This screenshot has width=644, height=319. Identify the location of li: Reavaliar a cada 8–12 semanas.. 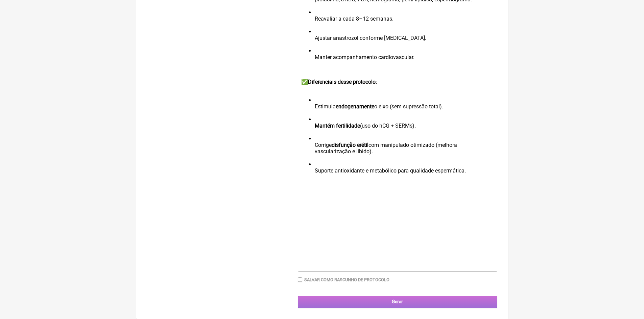
(404, 19).